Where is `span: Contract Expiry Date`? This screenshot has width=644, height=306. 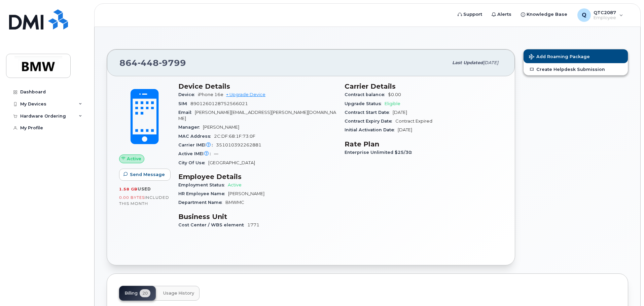 span: Contract Expiry Date is located at coordinates (370, 121).